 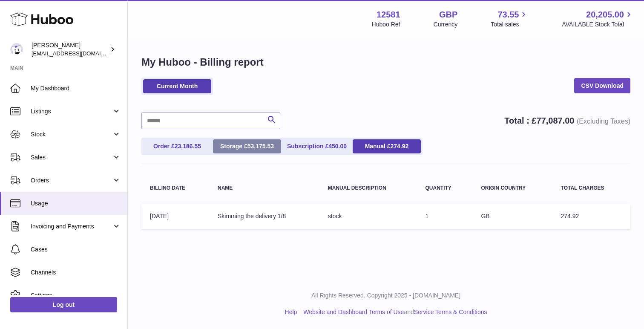 What do you see at coordinates (444, 216) in the screenshot?
I see `td: 1` at bounding box center [444, 216].